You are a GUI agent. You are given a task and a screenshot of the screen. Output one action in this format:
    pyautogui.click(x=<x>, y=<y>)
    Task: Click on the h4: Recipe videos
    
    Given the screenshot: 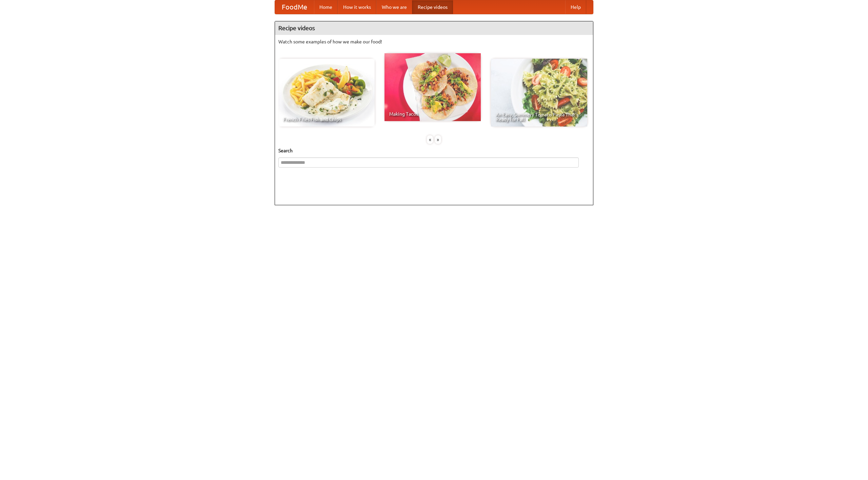 What is the action you would take?
    pyautogui.click(x=434, y=28)
    